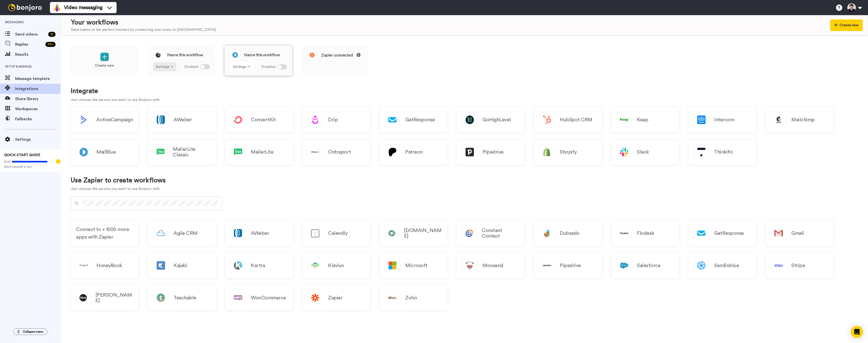 The height and width of the screenshot is (343, 868). Describe the element at coordinates (414, 153) in the screenshot. I see `h2: Patreon` at that location.